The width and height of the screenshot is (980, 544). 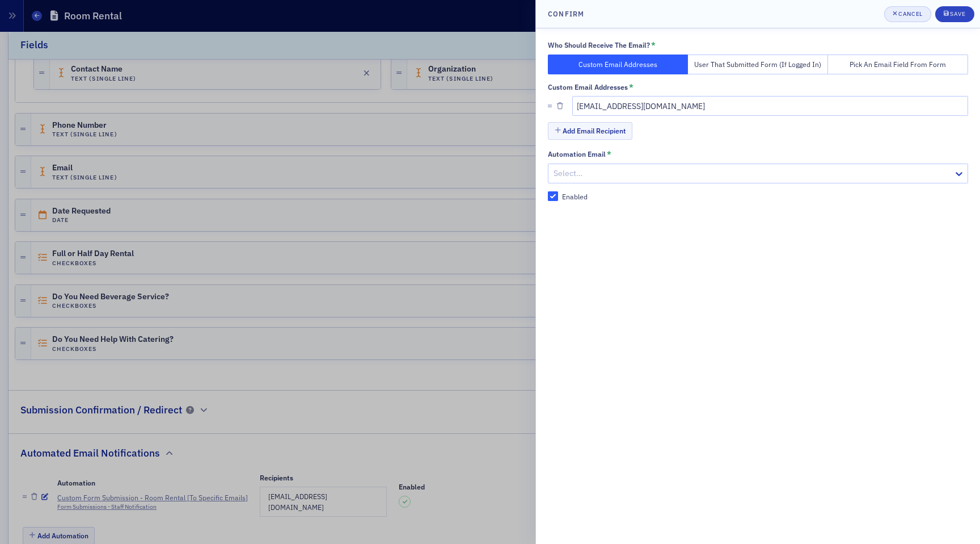 I want to click on input: Enabled, so click(x=553, y=197).